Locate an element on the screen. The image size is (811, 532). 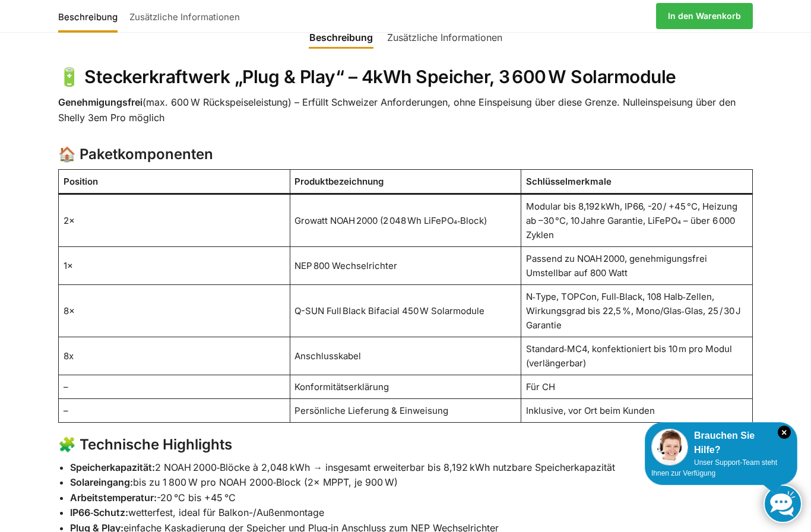
strong: Solareingang: is located at coordinates (101, 482).